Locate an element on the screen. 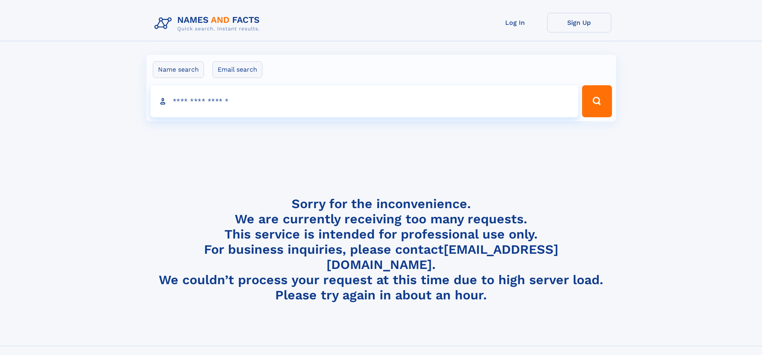 The width and height of the screenshot is (762, 355). input: search input is located at coordinates (365, 101).